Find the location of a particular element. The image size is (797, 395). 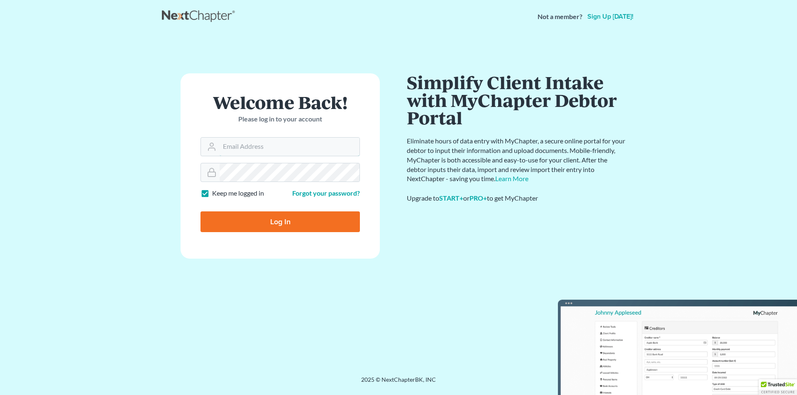

h1: Simplify Client Intake with MyChapter Debtor Portal is located at coordinates (517, 100).